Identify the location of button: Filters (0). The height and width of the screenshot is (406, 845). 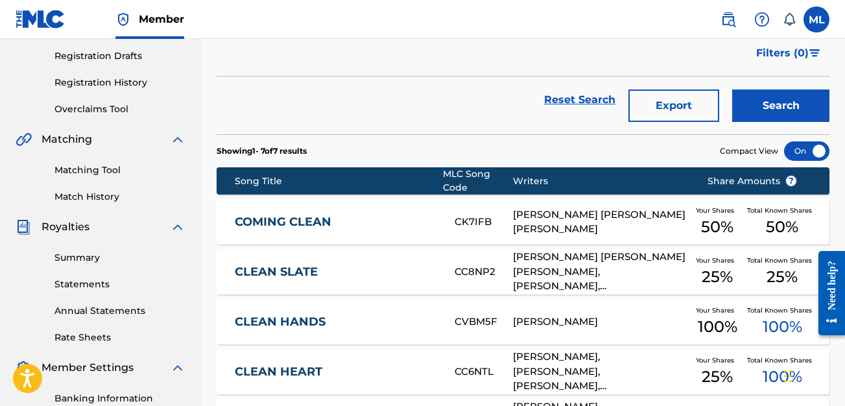
(789, 53).